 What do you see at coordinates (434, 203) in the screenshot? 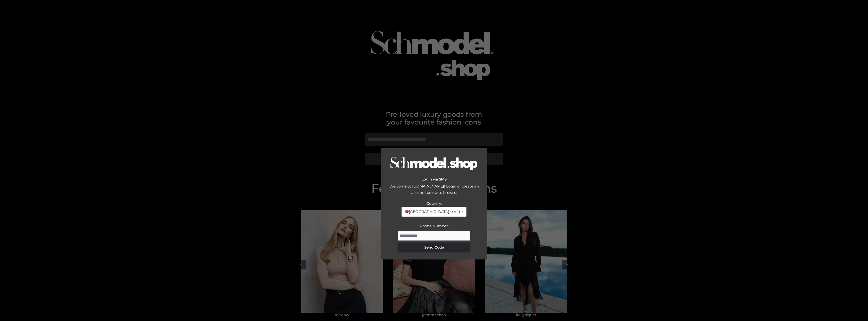
I see `label: Country:` at bounding box center [434, 203].